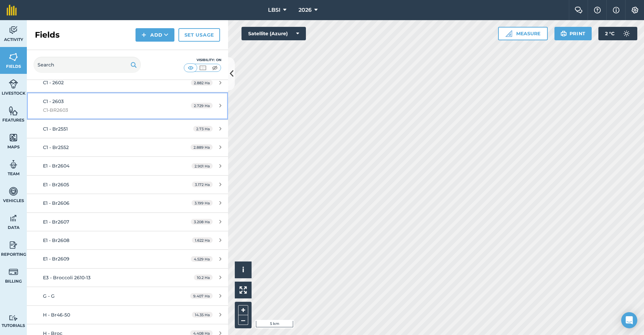 The width and height of the screenshot is (644, 335). Describe the element at coordinates (202, 240) in the screenshot. I see `span: 1.622 Ha` at that location.